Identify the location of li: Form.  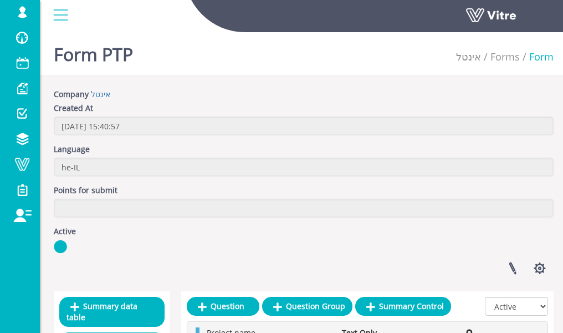
(537, 57).